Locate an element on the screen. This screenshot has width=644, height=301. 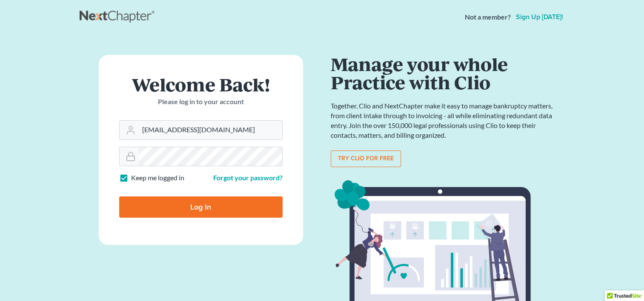
p: Together, Clio and NextChapter make it easy to manage bankruptcy matters, from client intake thro... is located at coordinates (443, 120).